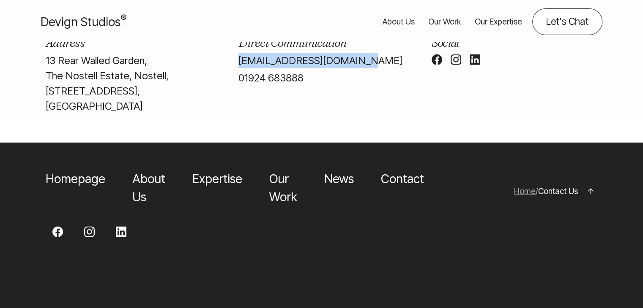  Describe the element at coordinates (567, 22) in the screenshot. I see `a: Contact us about your project` at that location.